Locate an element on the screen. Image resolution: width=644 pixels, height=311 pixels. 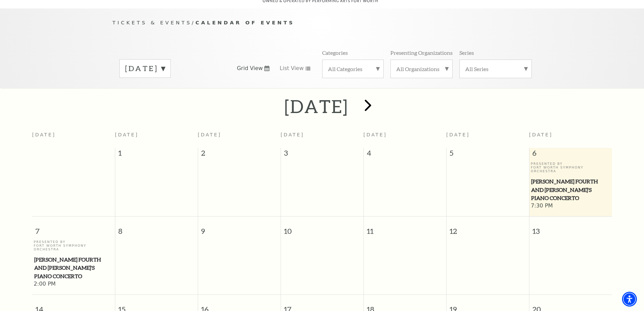
span: 3 is located at coordinates (322, 155).